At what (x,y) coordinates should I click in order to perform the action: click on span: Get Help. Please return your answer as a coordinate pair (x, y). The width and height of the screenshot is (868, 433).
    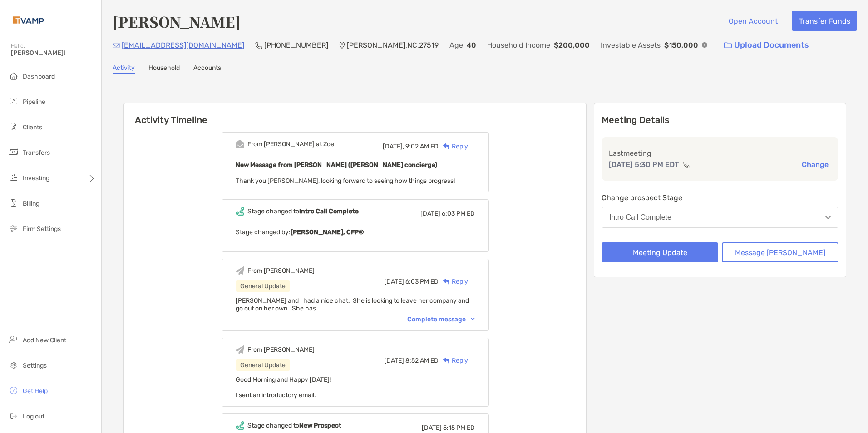
    Looking at the image, I should click on (35, 390).